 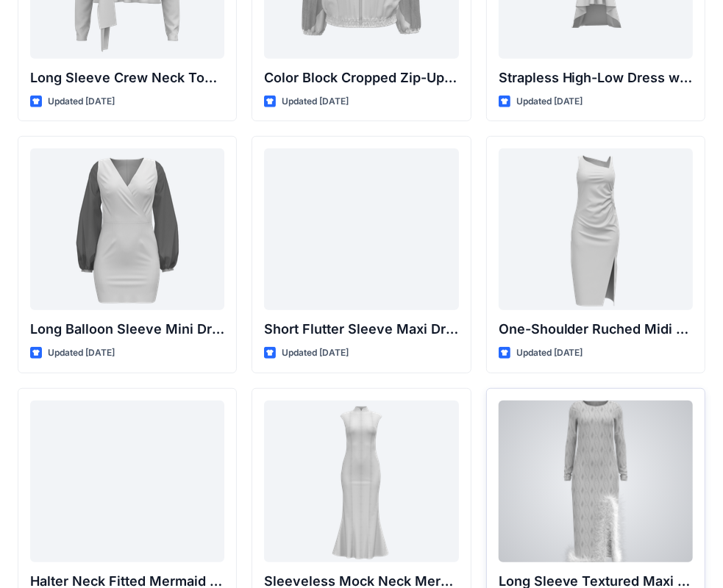 What do you see at coordinates (362, 78) in the screenshot?
I see `p: Color Block Cropped Zip-Up Jacket with Sheer Sleeves` at bounding box center [362, 78].